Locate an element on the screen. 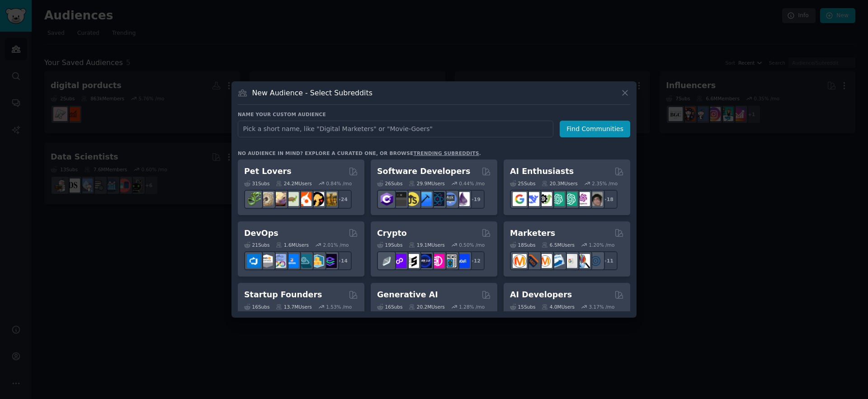 The height and width of the screenshot is (399, 868). img: ethfinance is located at coordinates (387, 261).